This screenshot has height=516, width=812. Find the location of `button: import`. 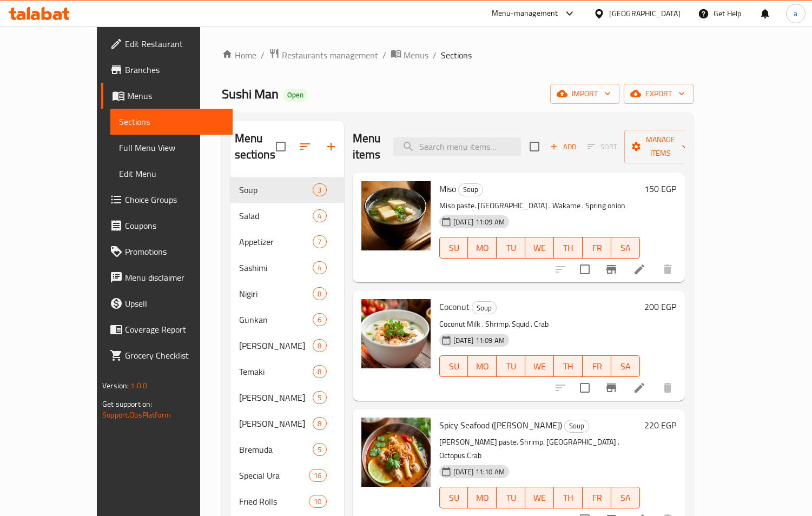

button: import is located at coordinates (584, 94).